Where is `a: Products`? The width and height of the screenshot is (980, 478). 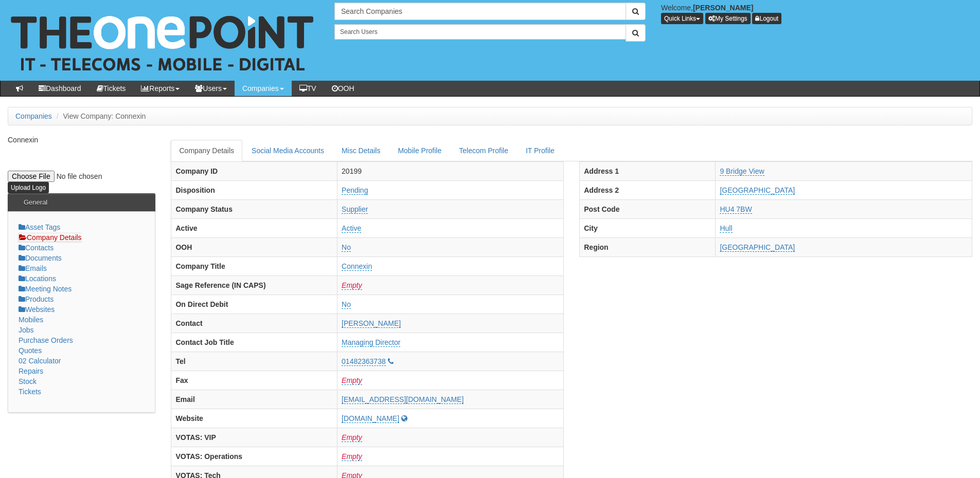 a: Products is located at coordinates (36, 299).